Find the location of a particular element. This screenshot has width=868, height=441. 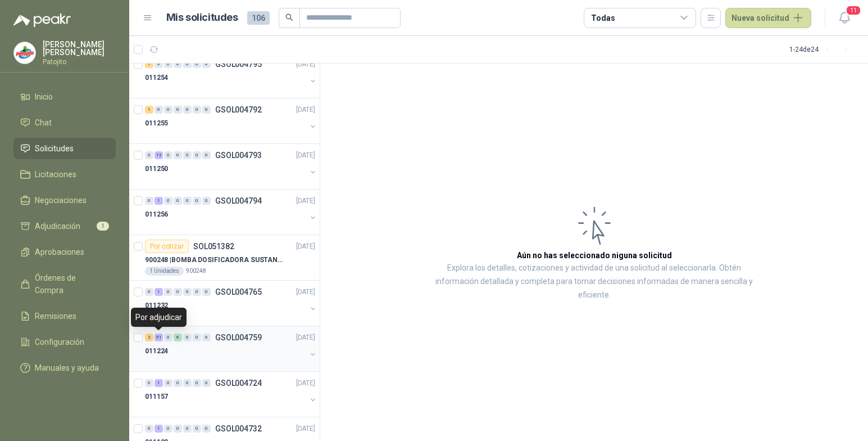

span: 106 is located at coordinates (258, 18).